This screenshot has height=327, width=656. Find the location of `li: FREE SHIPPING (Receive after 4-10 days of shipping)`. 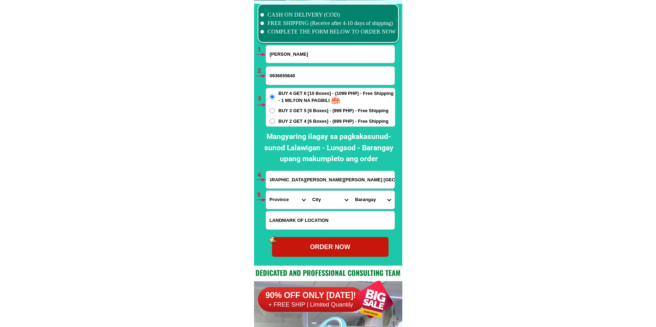

li: FREE SHIPPING (Receive after 4-10 days of shipping) is located at coordinates (328, 23).